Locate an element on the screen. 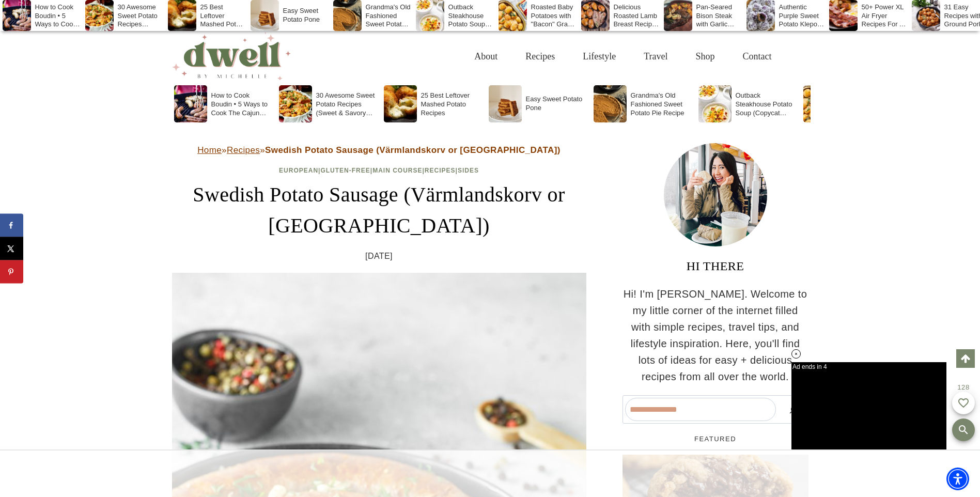 This screenshot has width=980, height=497. h5: FEATURED is located at coordinates (715, 439).